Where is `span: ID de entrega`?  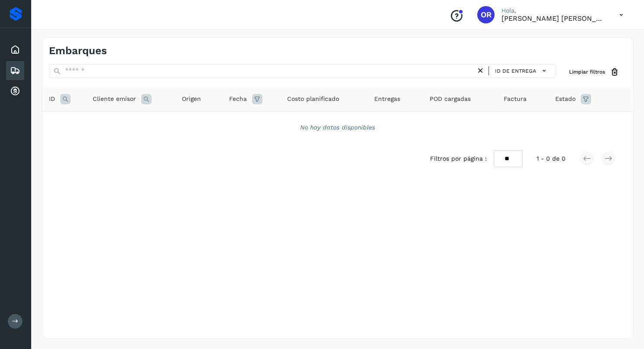
span: ID de entrega is located at coordinates (516, 71).